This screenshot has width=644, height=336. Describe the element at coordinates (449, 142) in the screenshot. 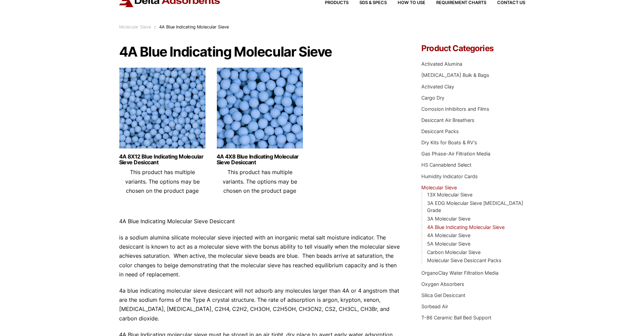

I see `a: Dry Kits for Boats & RV's` at that location.